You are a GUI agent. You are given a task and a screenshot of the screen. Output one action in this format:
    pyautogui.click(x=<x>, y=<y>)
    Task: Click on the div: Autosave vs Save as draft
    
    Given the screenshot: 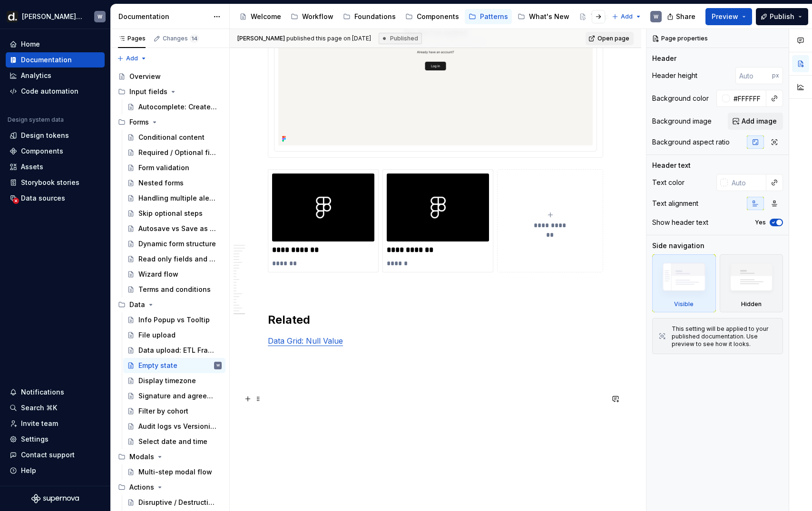 What is the action you would take?
    pyautogui.click(x=178, y=229)
    